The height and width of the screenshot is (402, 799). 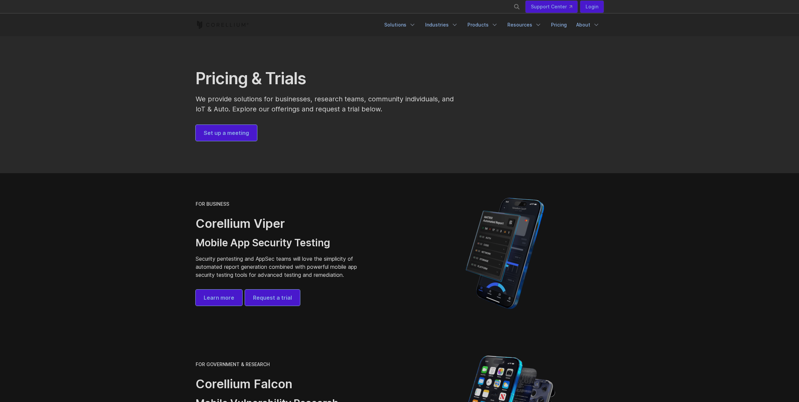 What do you see at coordinates (222, 25) in the screenshot?
I see `a: Corellium Home` at bounding box center [222, 25].